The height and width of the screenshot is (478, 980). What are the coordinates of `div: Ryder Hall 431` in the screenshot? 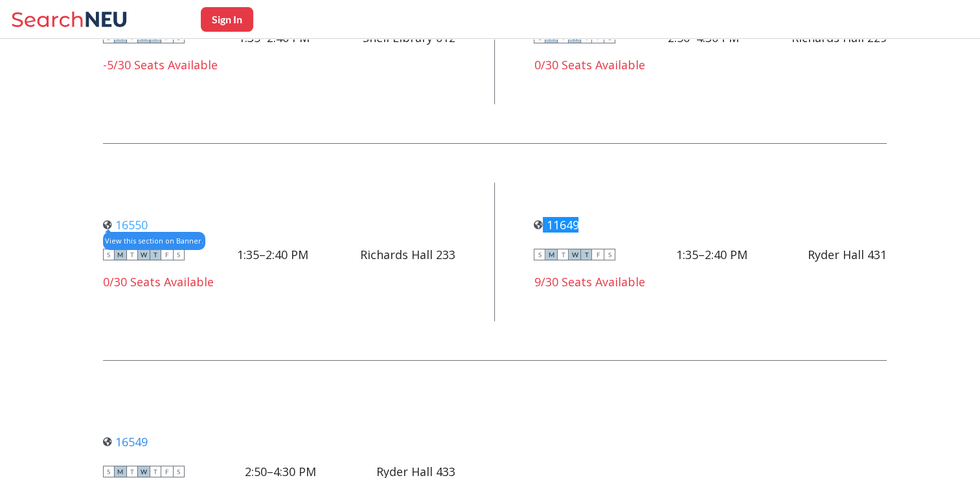 It's located at (847, 255).